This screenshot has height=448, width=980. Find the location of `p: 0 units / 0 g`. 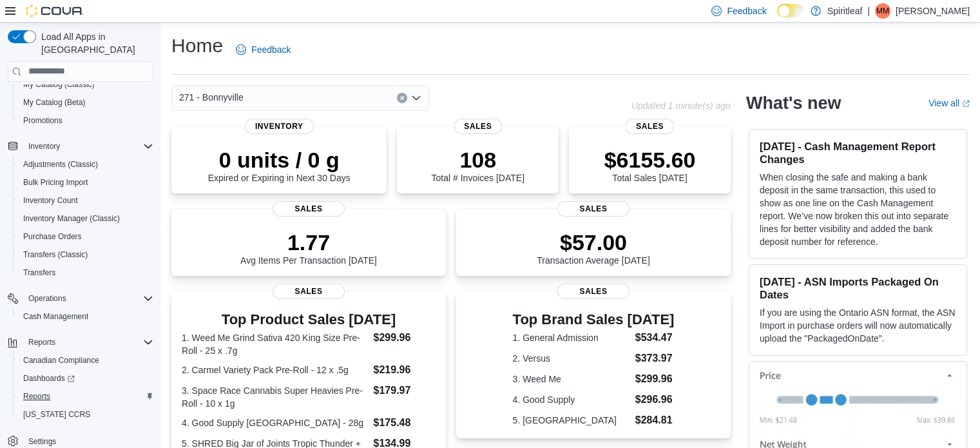

p: 0 units / 0 g is located at coordinates (279, 160).